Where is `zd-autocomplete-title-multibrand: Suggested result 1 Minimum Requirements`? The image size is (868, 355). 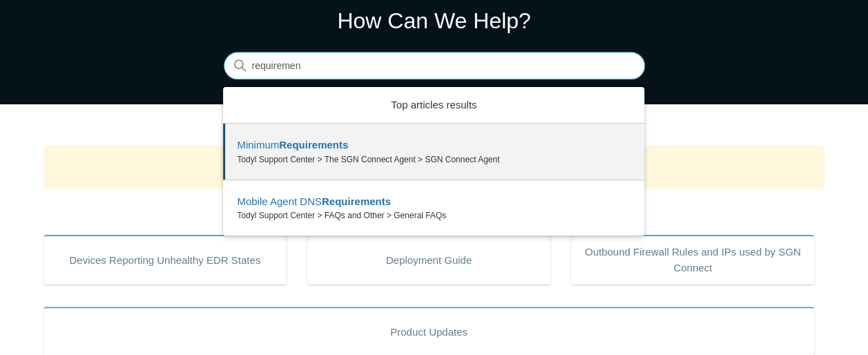
zd-autocomplete-title-multibrand: Suggested result 1 Minimum Requirements is located at coordinates (292, 146).